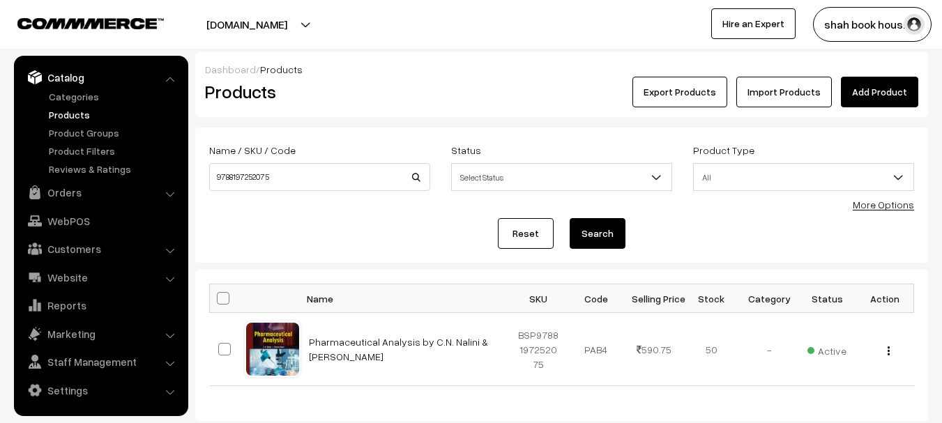  I want to click on label: Status, so click(466, 150).